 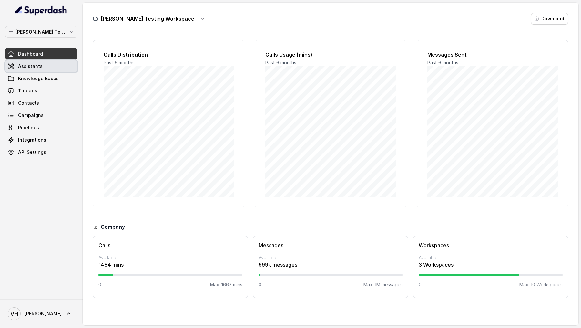 What do you see at coordinates (41, 91) in the screenshot?
I see `a: Threads` at bounding box center [41, 91].